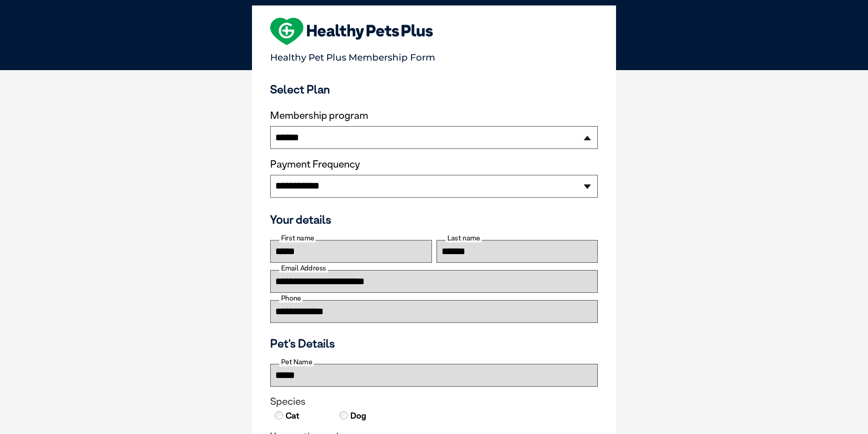  Describe the element at coordinates (434, 219) in the screenshot. I see `h3: Your details` at that location.